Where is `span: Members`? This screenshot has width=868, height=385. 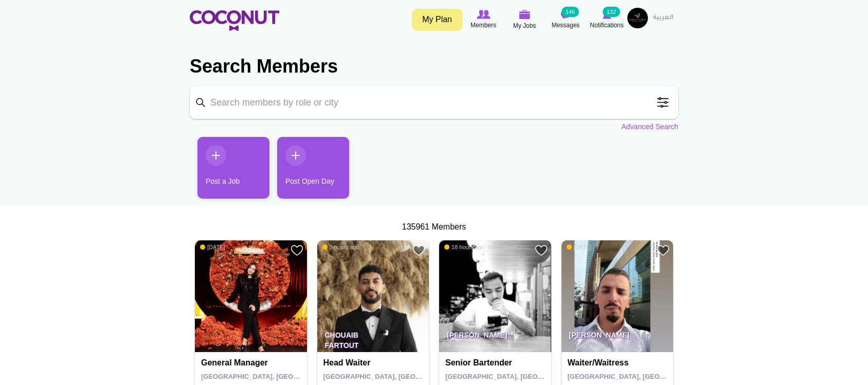
span: Members is located at coordinates (483, 25).